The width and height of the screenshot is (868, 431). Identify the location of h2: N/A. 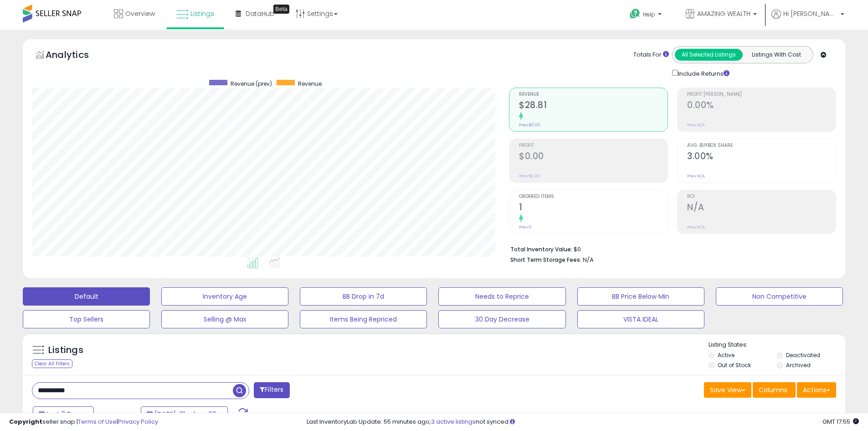
(762, 208).